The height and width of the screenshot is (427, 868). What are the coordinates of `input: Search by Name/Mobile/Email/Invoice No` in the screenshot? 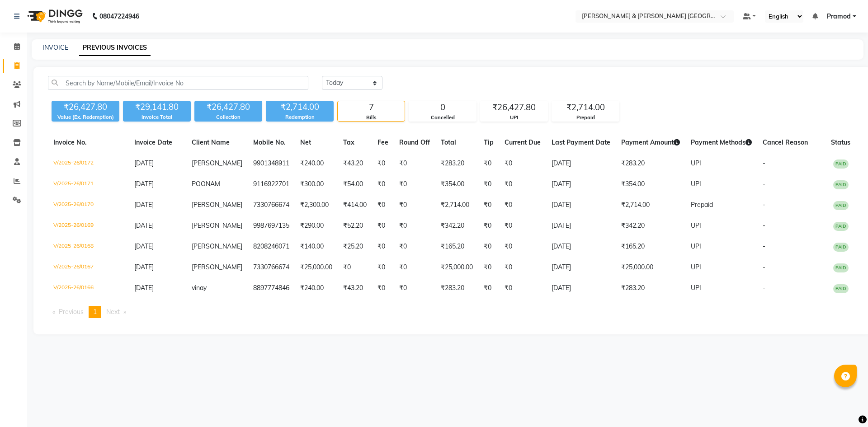 It's located at (178, 83).